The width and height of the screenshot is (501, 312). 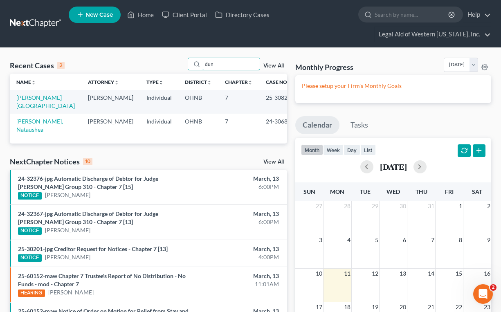 What do you see at coordinates (461, 240) in the screenshot?
I see `span: 8` at bounding box center [461, 240].